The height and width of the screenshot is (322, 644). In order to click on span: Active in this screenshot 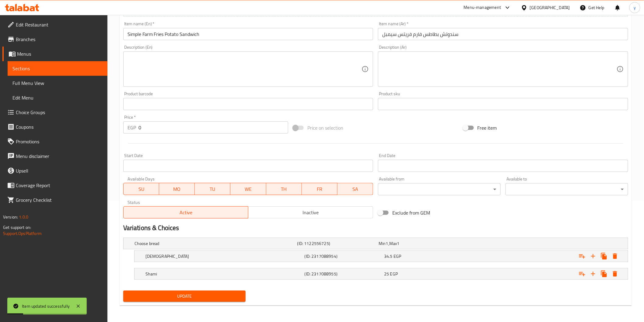, I will do `click(186, 213)`.